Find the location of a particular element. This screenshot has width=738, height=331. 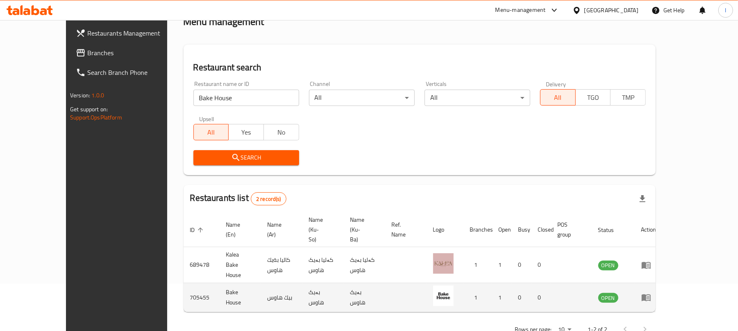

span: TMP is located at coordinates (628, 98).